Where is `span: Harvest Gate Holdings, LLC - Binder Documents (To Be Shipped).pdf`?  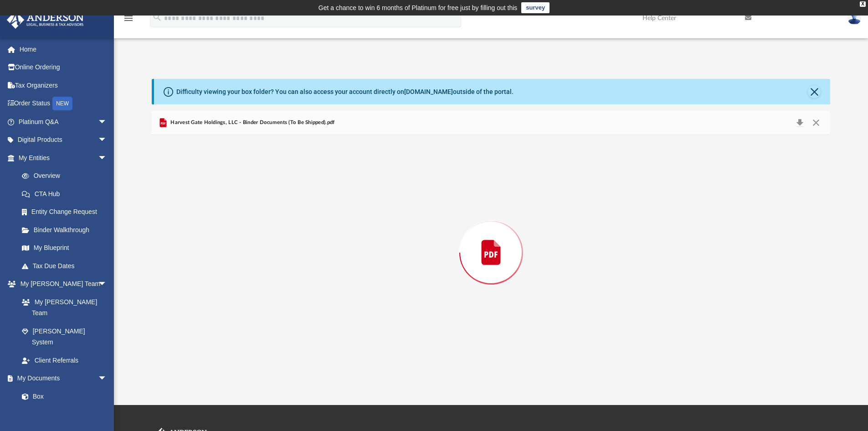
span: Harvest Gate Holdings, LLC - Binder Documents (To Be Shipped).pdf is located at coordinates (252, 123).